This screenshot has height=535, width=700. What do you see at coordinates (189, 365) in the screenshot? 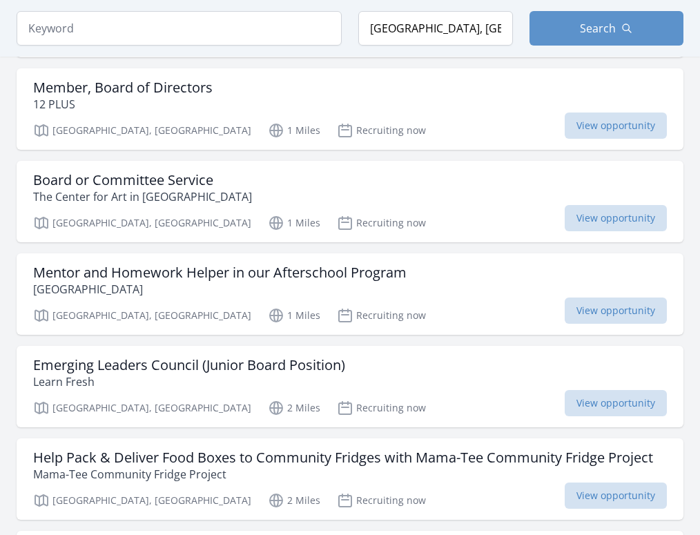
I see `h3: Emerging Leaders Council (Junior Board Position)` at bounding box center [189, 365].